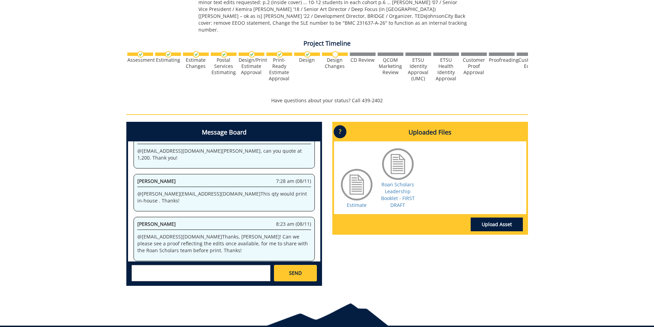 This screenshot has height=327, width=654. What do you see at coordinates (224, 66) in the screenshot?
I see `div: Postal Services Estimating` at bounding box center [224, 66].